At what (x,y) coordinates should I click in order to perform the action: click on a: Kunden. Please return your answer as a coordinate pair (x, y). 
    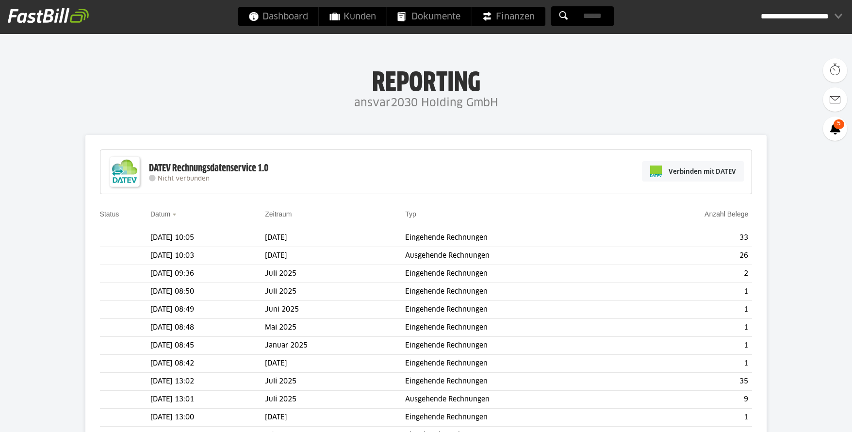
    Looking at the image, I should click on (353, 17).